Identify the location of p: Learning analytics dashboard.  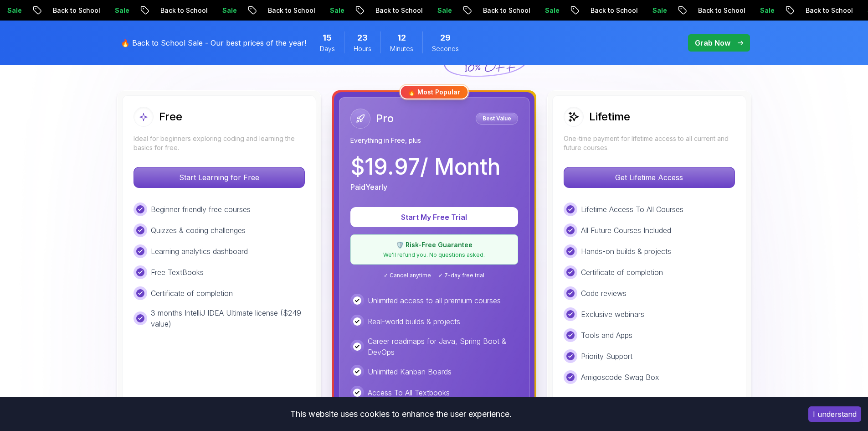
(199, 251).